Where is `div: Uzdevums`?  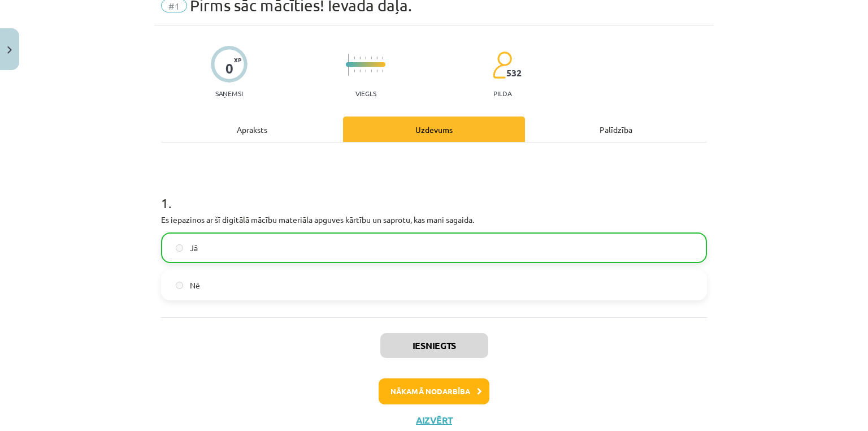
div: Uzdevums is located at coordinates (434, 129).